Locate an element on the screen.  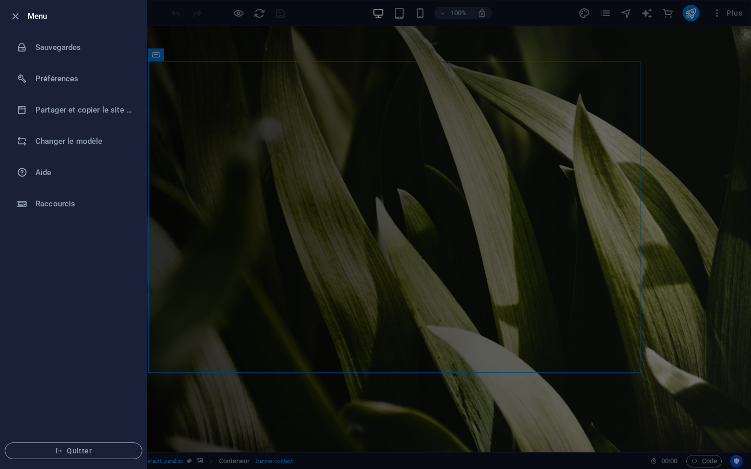
span: Quitter is located at coordinates (73, 451).